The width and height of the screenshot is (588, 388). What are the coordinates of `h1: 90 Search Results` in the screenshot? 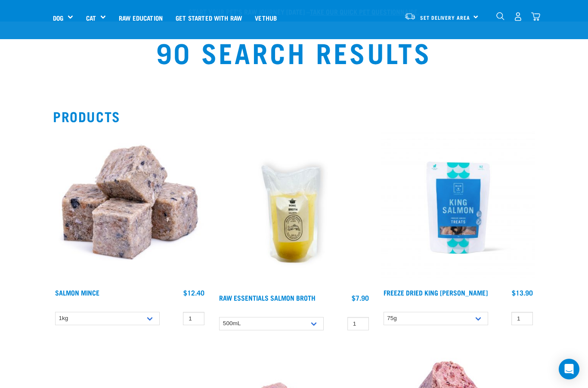 It's located at (294, 51).